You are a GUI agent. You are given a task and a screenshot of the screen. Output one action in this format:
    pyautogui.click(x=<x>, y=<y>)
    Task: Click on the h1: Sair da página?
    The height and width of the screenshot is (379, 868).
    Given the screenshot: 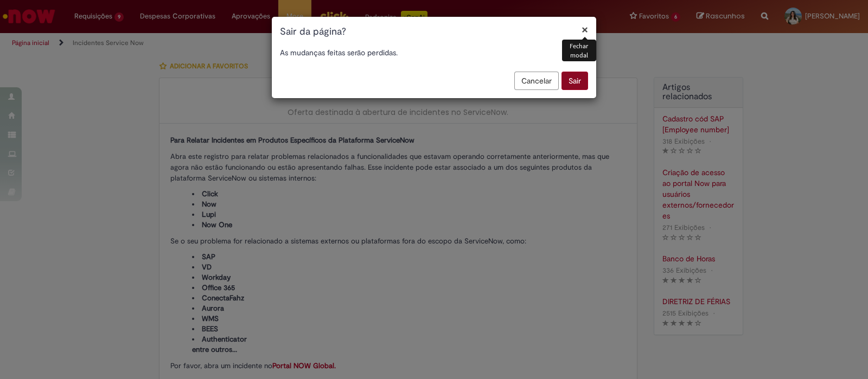 What is the action you would take?
    pyautogui.click(x=434, y=32)
    